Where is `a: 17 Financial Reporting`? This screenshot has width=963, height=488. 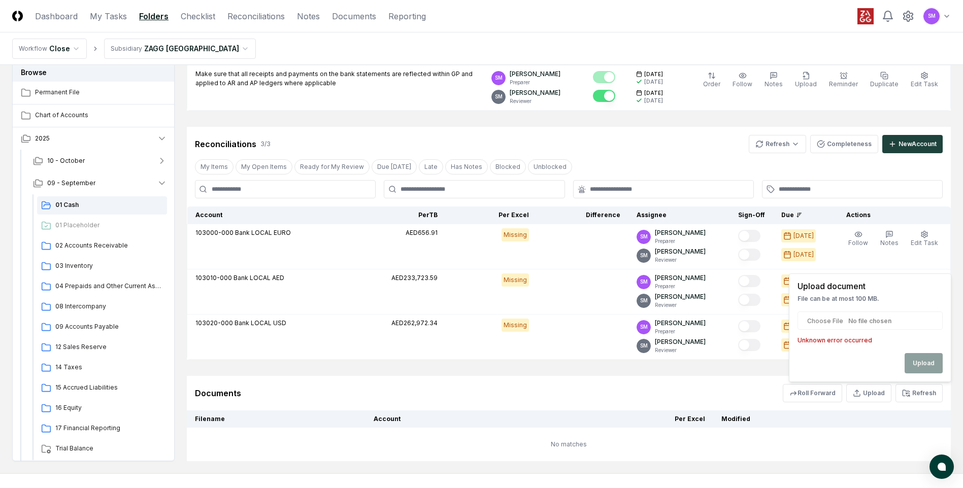
a: 17 Financial Reporting is located at coordinates (102, 429).